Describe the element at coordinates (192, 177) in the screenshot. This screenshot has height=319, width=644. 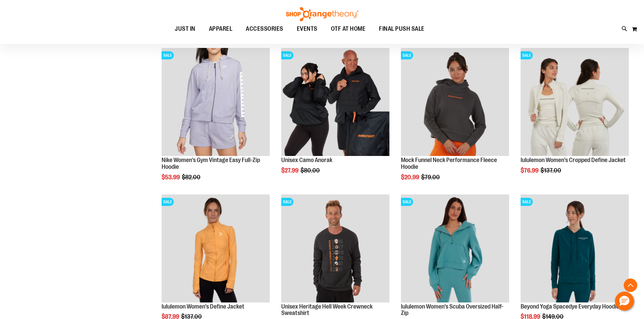
I see `span: $82.00` at that location.